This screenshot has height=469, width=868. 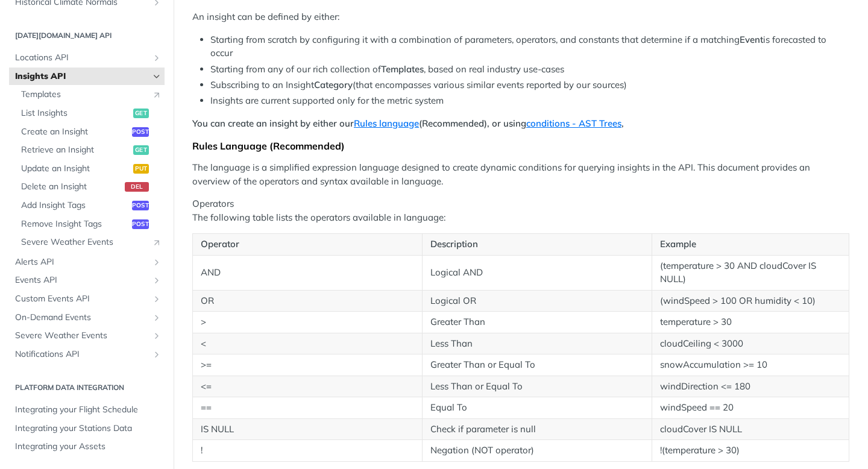 What do you see at coordinates (87, 299) in the screenshot?
I see `a: Custom Events APIShow subpages for Custom Events API` at bounding box center [87, 299].